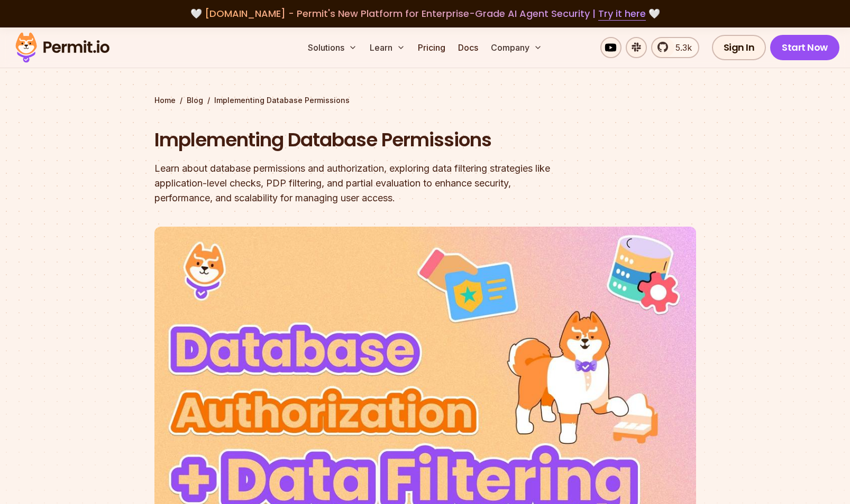 The image size is (850, 504). What do you see at coordinates (387, 47) in the screenshot?
I see `button: Learn` at bounding box center [387, 47].